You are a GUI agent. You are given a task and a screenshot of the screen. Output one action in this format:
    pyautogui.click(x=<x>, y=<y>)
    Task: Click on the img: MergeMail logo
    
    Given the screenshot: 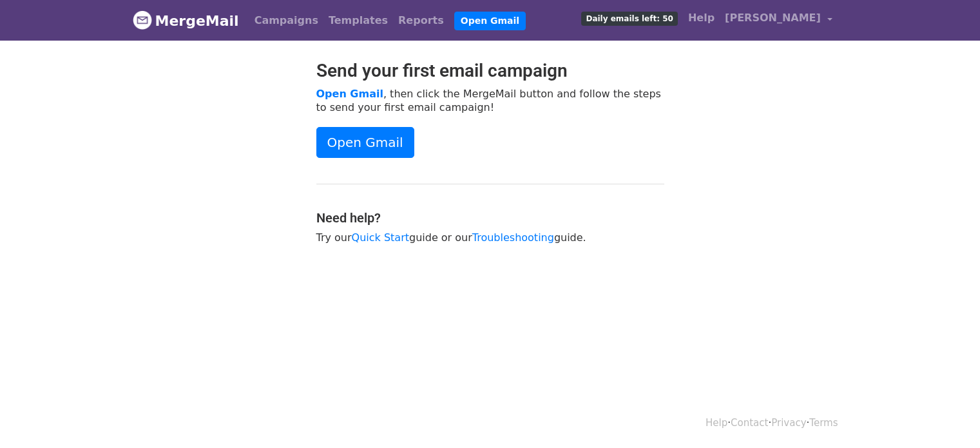 What is the action you would take?
    pyautogui.click(x=142, y=20)
    